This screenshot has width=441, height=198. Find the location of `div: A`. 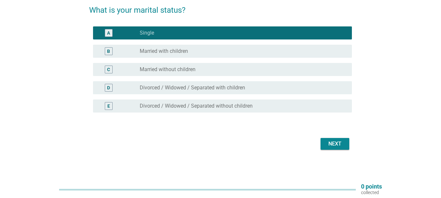

div: A is located at coordinates (108, 33).